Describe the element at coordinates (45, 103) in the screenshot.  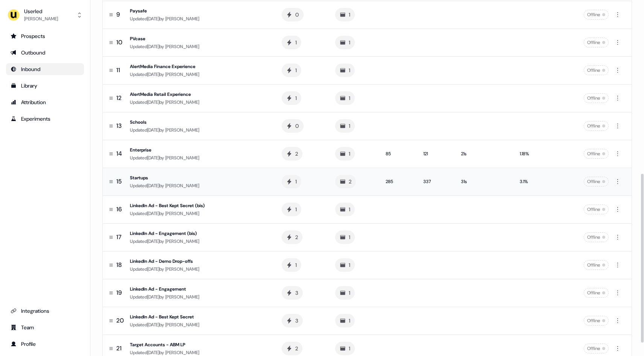
I see `div: Attribution` at that location.